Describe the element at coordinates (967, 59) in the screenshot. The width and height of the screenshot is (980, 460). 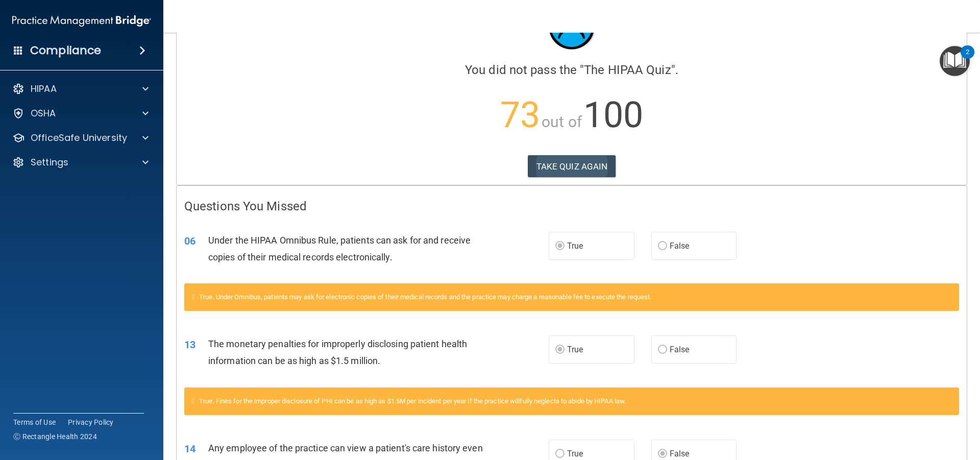
I see `div: 2` at that location.